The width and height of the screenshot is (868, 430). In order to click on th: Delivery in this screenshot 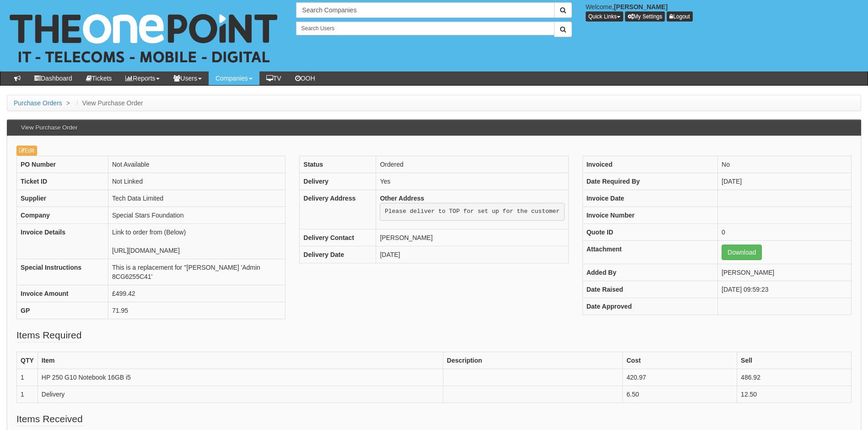, I will do `click(338, 181)`.